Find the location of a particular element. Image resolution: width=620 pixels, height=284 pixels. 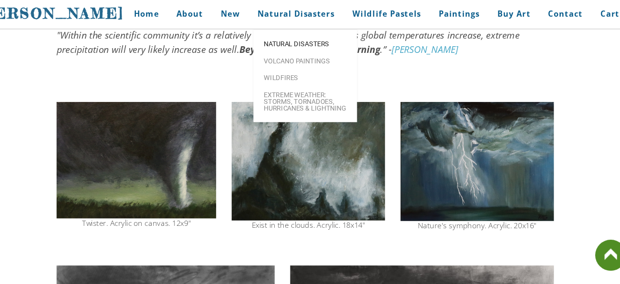

a: Volcano paintings is located at coordinates (310, 57).